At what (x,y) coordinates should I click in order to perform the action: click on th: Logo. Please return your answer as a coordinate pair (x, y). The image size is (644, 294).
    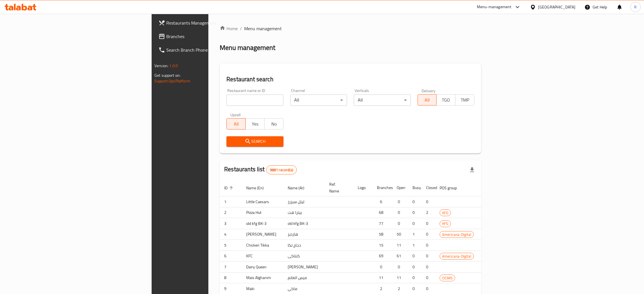
    Looking at the image, I should click on (363, 188).